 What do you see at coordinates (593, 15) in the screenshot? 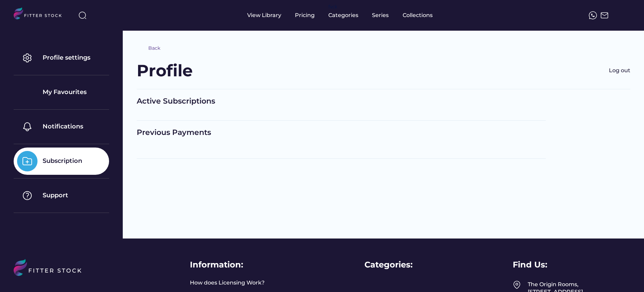
I see `img: meteor-icons_whatsapp%20%281%29.svg` at bounding box center [593, 15].